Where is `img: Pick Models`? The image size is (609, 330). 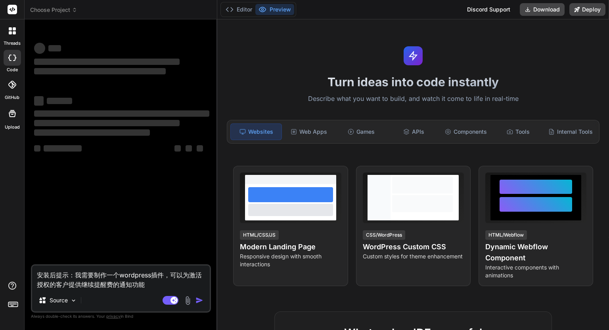
img: Pick Models is located at coordinates (73, 301).